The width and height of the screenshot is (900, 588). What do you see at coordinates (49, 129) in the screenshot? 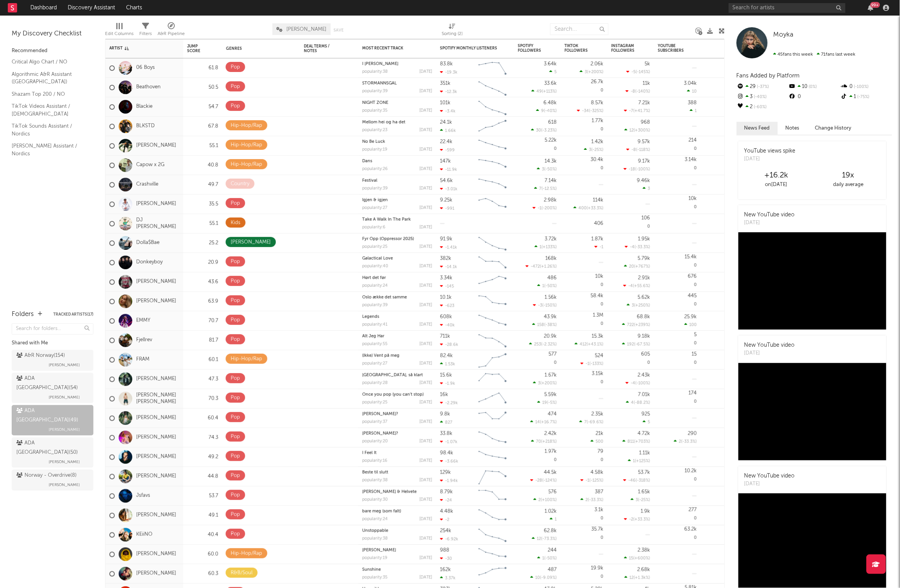
I see `a: TikTok Sounds Assistant / Nordics` at bounding box center [49, 129].